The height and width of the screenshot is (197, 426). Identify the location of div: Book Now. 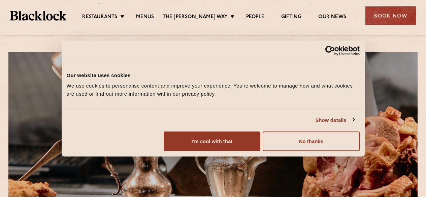
(391, 15).